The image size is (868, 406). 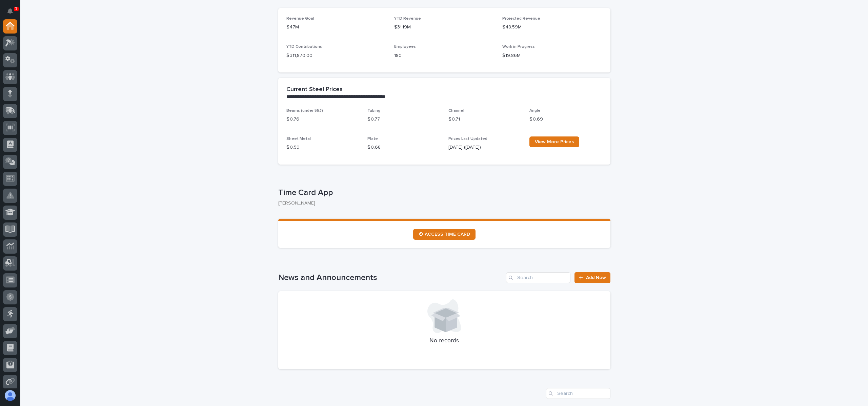 I want to click on p: 180, so click(x=444, y=56).